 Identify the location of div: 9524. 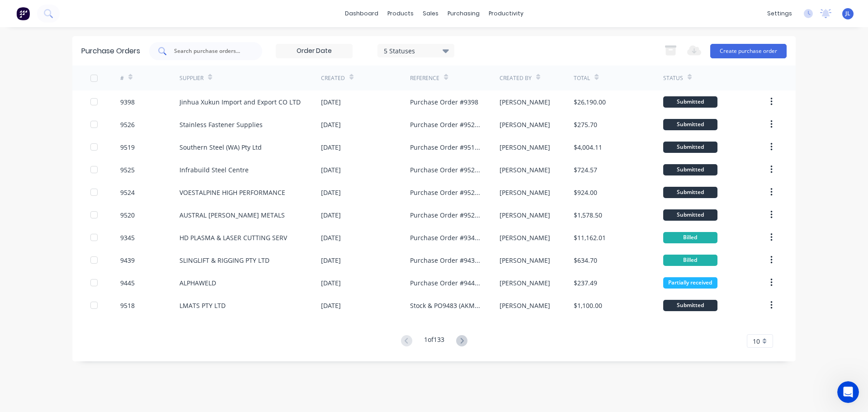
(128, 193).